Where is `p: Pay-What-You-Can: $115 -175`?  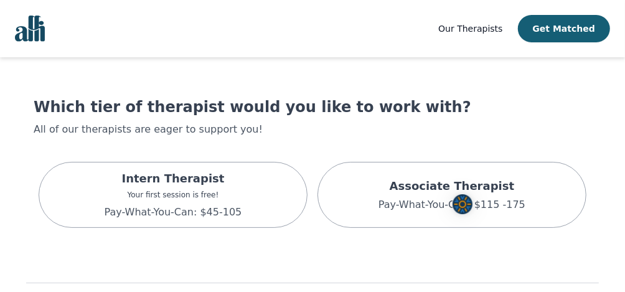
p: Pay-What-You-Can: $115 -175 is located at coordinates (452, 205).